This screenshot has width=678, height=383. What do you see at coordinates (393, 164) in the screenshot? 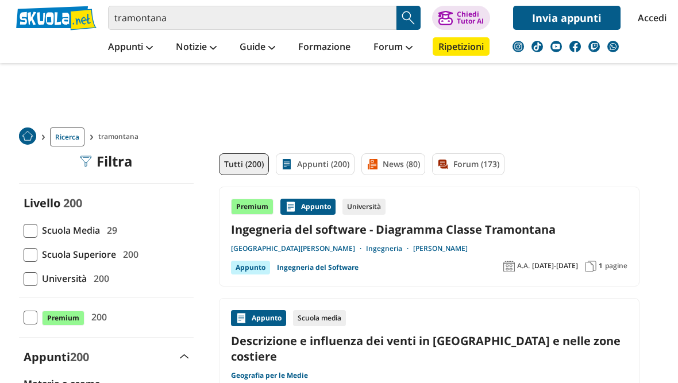
I see `a: News (80)` at bounding box center [393, 164].